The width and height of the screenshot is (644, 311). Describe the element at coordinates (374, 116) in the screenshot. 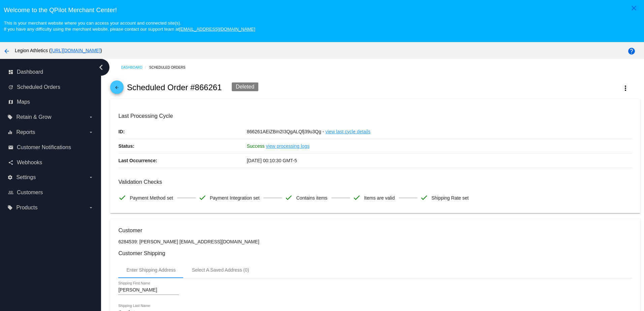

I see `h3: Last Processing Cycle` at that location.